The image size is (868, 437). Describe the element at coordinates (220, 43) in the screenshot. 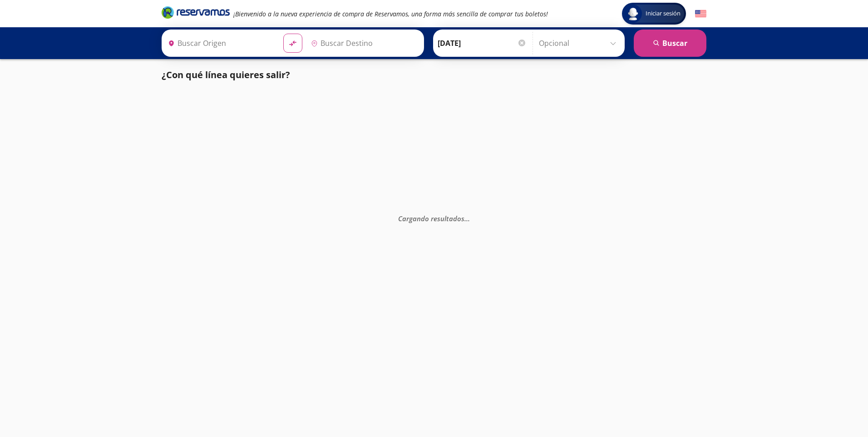

I see `input: Buscar Origen` at that location.